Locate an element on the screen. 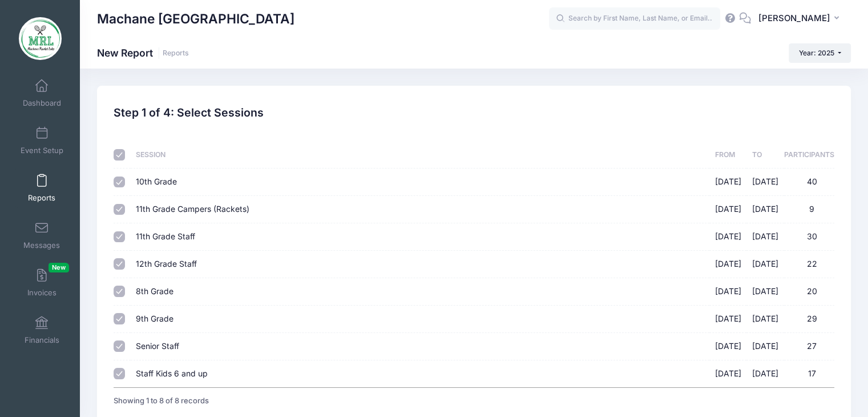  td: 17 is located at coordinates (809, 373).